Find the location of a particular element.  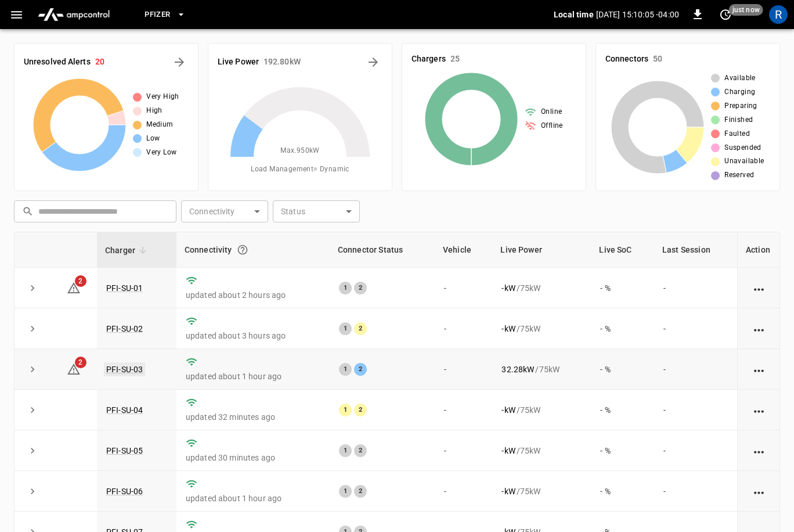

span: Medium is located at coordinates (160, 125).